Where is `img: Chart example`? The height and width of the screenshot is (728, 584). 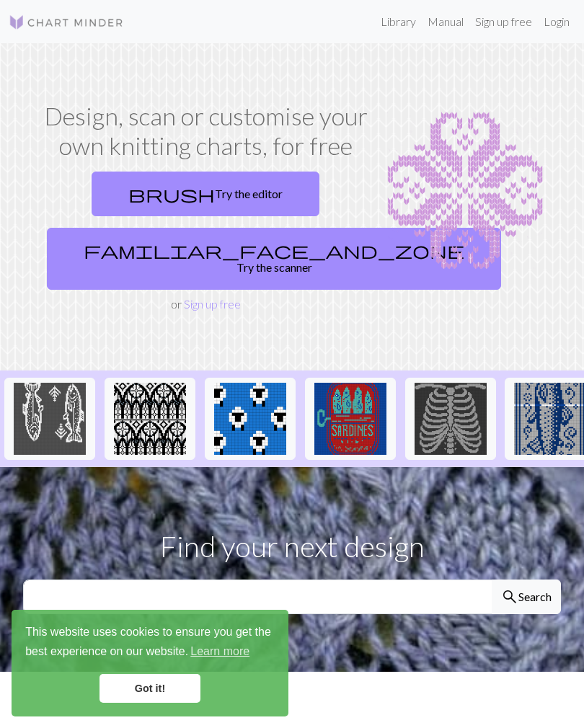 img: Chart example is located at coordinates (465, 191).